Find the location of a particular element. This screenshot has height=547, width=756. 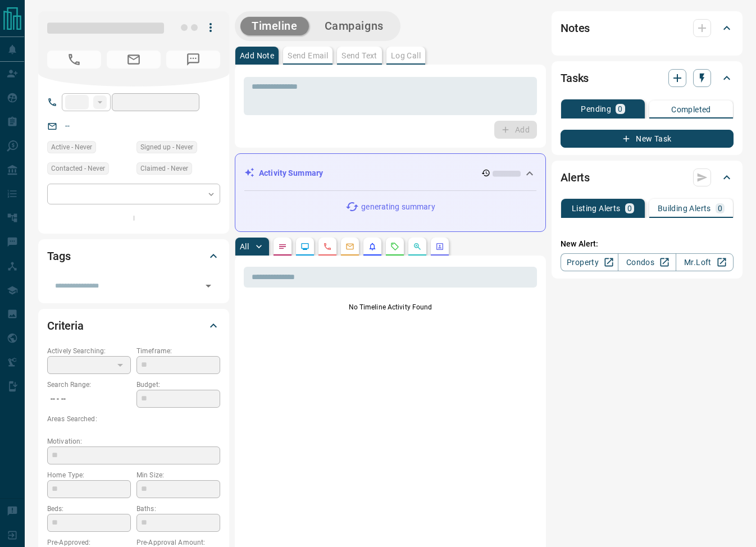

p: No Timeline Activity Found is located at coordinates (390, 307).